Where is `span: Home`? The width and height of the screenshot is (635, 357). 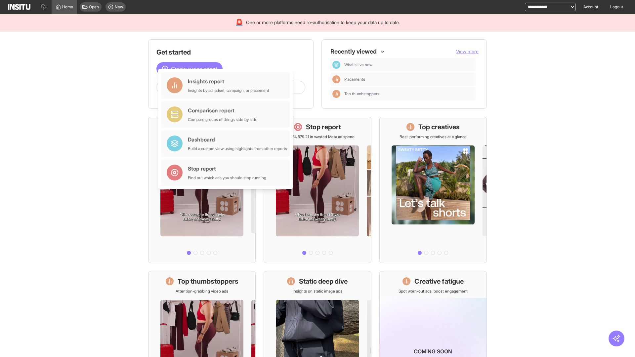 span: Home is located at coordinates (68, 7).